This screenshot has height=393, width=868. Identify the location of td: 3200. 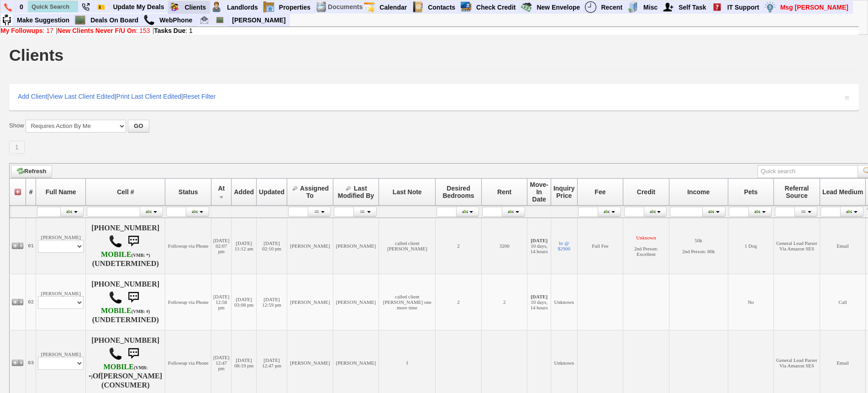
(504, 245).